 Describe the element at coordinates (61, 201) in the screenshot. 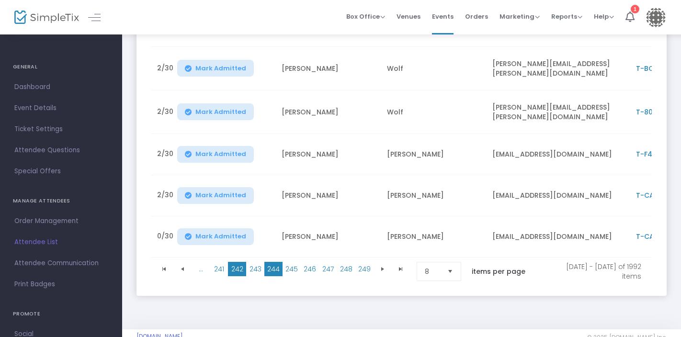

I see `h4: MANAGE ATTENDEES` at that location.